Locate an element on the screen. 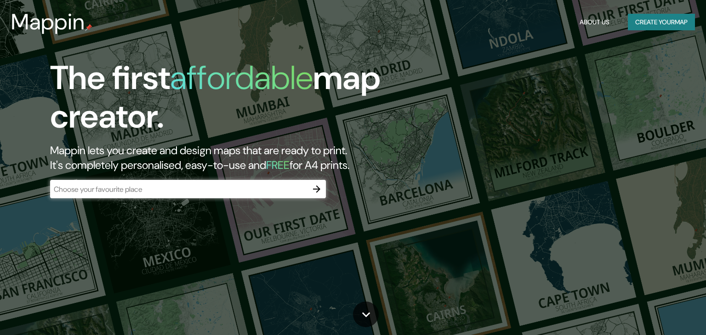 The height and width of the screenshot is (335, 706). h1: The first map creator. is located at coordinates (227, 101).